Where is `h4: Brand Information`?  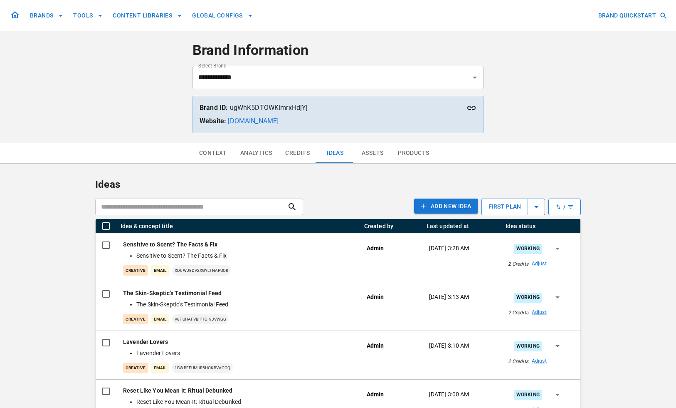
h4: Brand Information is located at coordinates (338, 50).